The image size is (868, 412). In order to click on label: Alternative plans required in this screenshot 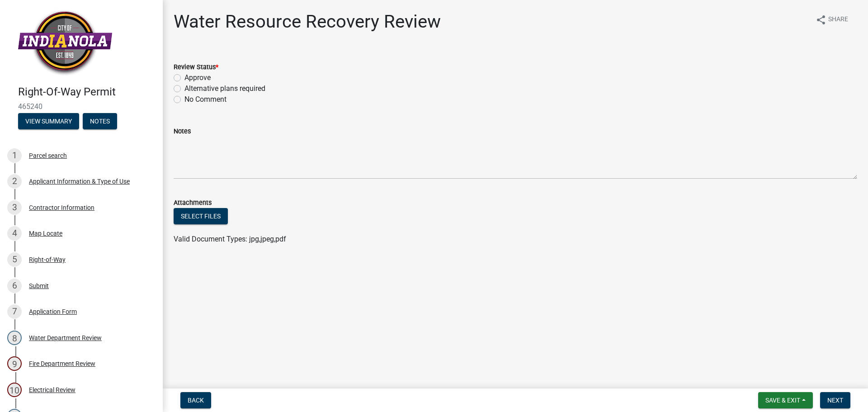, I will do `click(225, 89)`.